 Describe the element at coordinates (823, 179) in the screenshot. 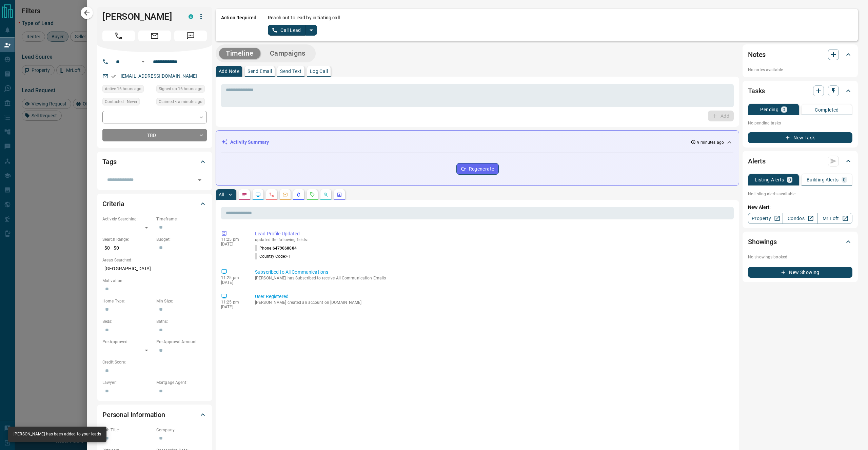

I see `p: Building Alerts` at that location.